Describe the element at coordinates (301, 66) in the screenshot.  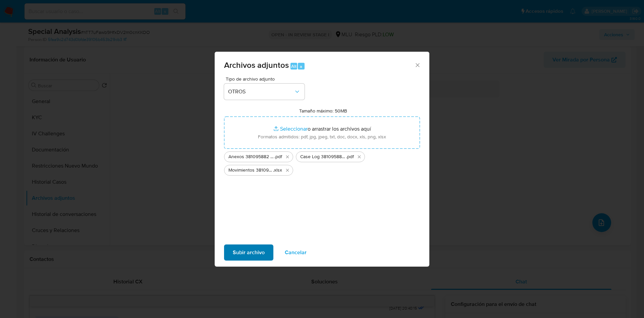
I see `span: a` at that location.